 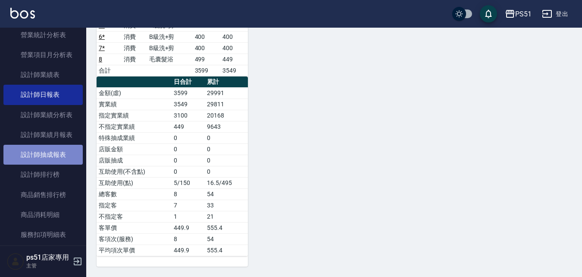 I want to click on a: 設計師業績月報表, so click(x=43, y=135).